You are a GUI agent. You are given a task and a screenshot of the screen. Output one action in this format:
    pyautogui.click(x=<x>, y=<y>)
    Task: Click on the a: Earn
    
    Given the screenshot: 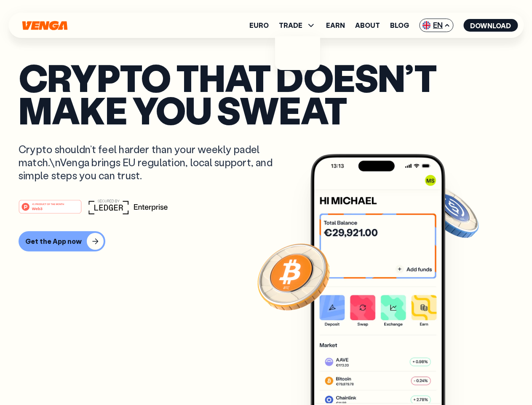 What is the action you would take?
    pyautogui.click(x=335, y=25)
    